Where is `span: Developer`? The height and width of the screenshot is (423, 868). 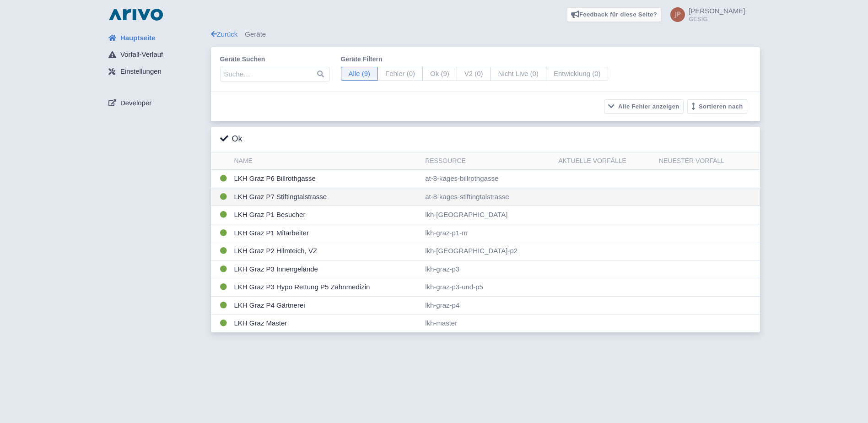
span: Developer is located at coordinates (136, 103).